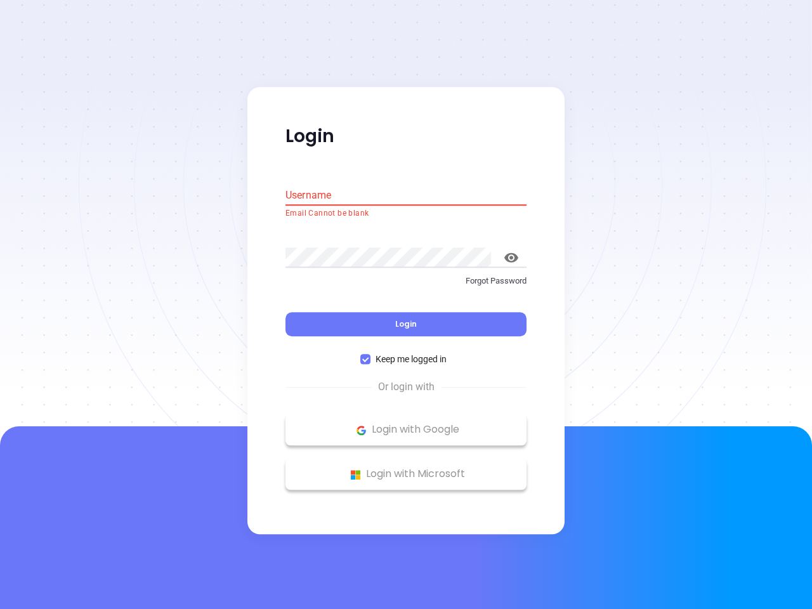 The width and height of the screenshot is (812, 609). I want to click on img: Microsoft Logo, so click(355, 474).